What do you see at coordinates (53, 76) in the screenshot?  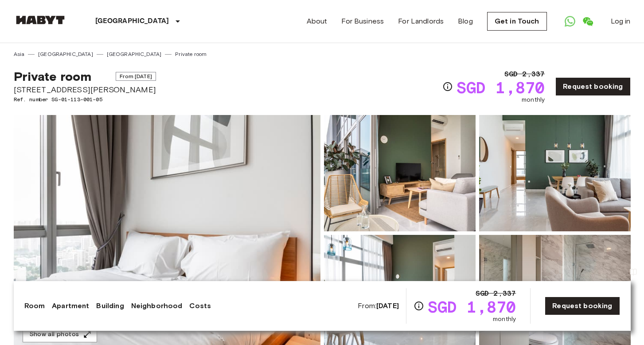 I see `span: Private room` at bounding box center [53, 76].